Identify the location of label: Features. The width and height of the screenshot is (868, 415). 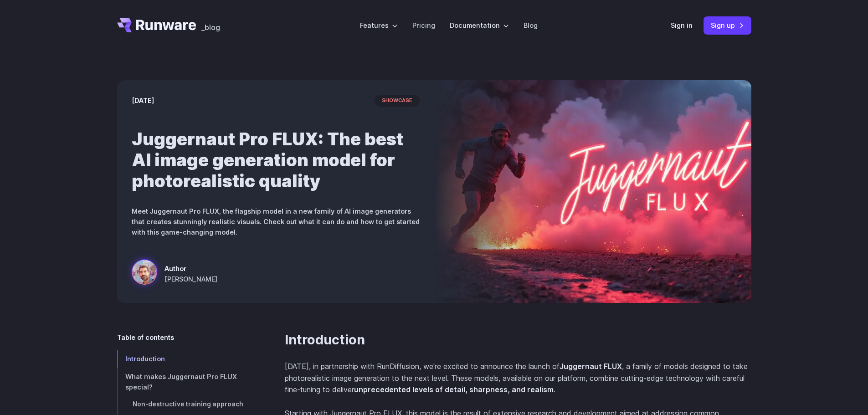
(379, 25).